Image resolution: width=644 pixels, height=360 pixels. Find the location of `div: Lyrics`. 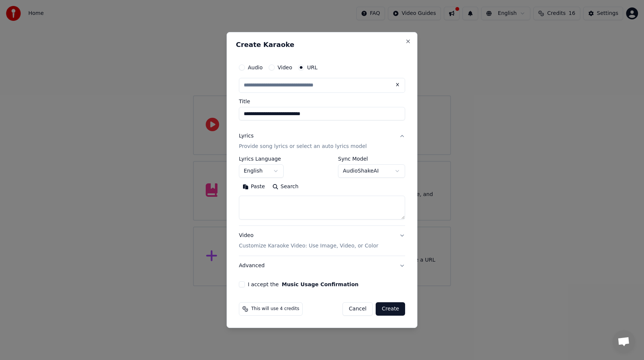

div: Lyrics is located at coordinates (246, 136).